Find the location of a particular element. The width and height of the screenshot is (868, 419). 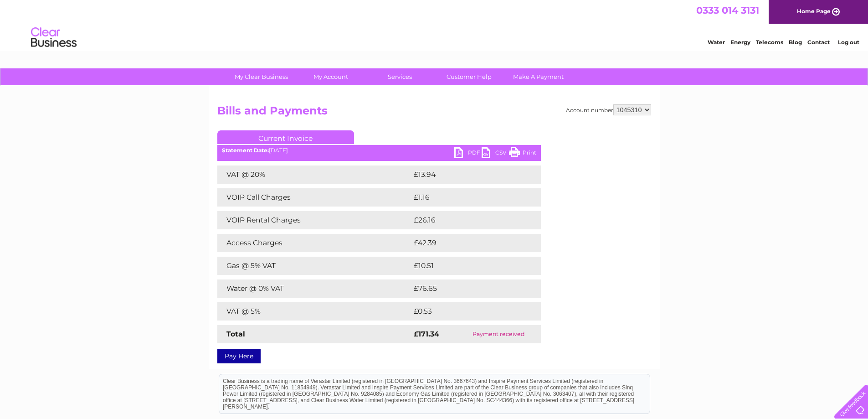

td: Access Charges is located at coordinates (315, 243).